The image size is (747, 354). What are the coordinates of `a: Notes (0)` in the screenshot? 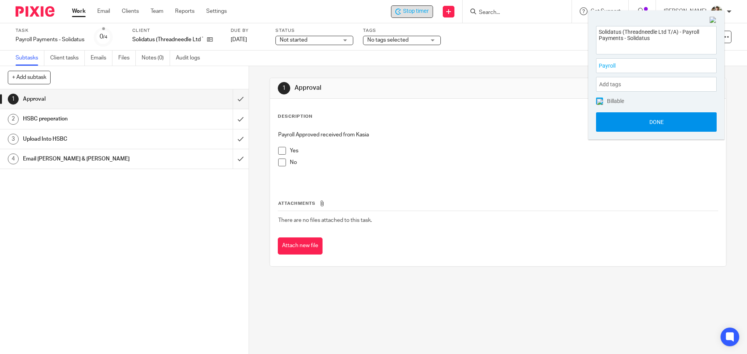 It's located at (156, 58).